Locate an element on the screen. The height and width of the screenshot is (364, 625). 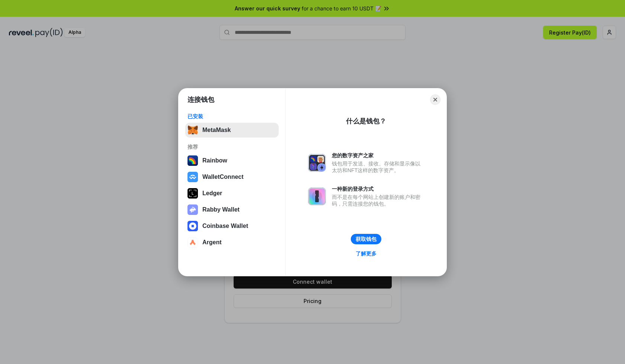
div: Argent is located at coordinates (212, 242).